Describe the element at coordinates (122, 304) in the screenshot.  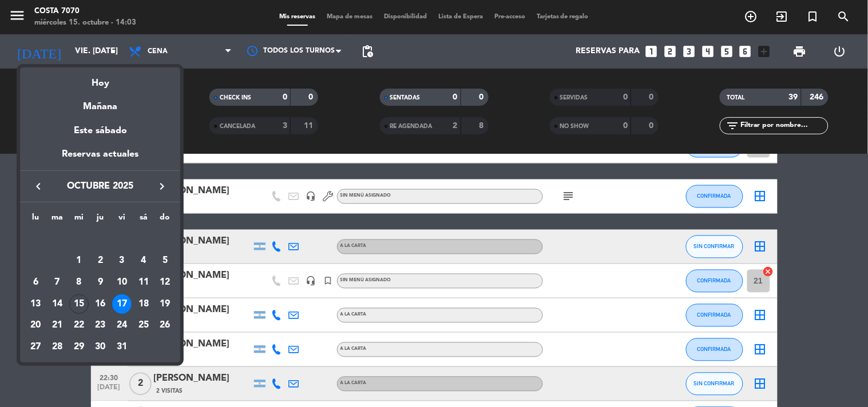
I see `div: 17` at that location.